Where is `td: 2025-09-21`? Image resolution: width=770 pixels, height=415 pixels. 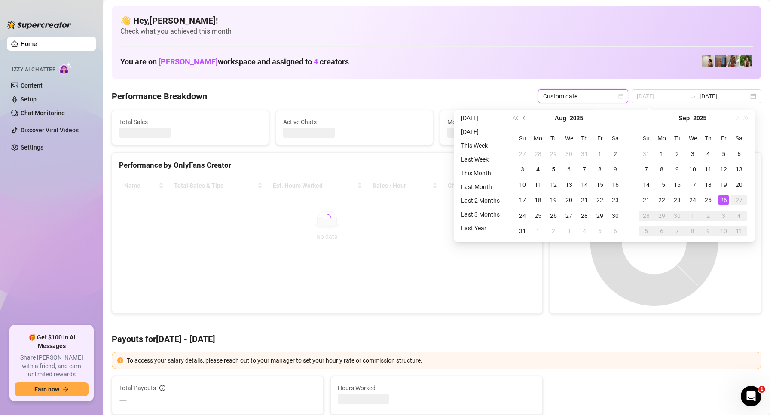
td: 2025-09-21 is located at coordinates (646, 200).